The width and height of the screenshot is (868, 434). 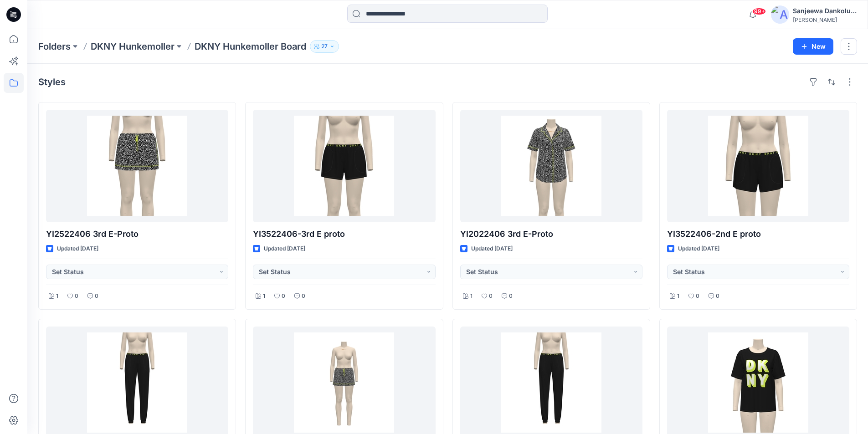 What do you see at coordinates (758, 166) in the screenshot?
I see `a: YI3522406-2nd E proto` at bounding box center [758, 166].